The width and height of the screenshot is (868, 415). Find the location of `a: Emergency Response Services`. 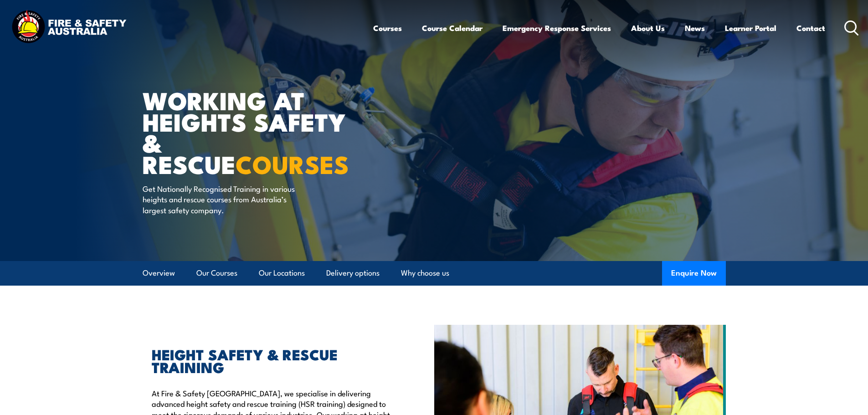

a: Emergency Response Services is located at coordinates (557, 28).